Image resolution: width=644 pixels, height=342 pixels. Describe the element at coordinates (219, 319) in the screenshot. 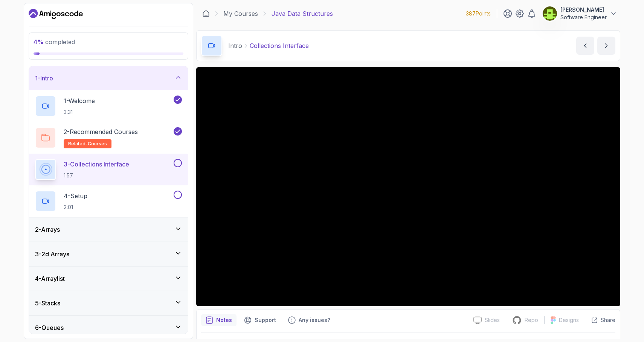

I see `button: notes button` at that location.